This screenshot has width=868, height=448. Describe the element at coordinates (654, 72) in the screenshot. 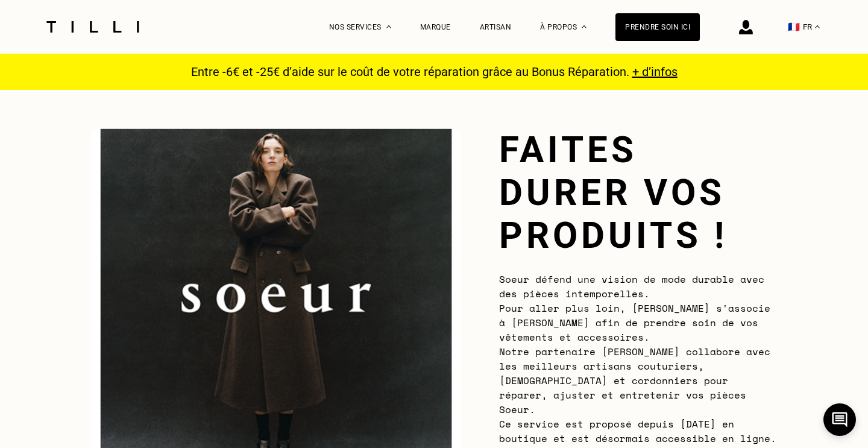

I see `a: + d’infos` at that location.